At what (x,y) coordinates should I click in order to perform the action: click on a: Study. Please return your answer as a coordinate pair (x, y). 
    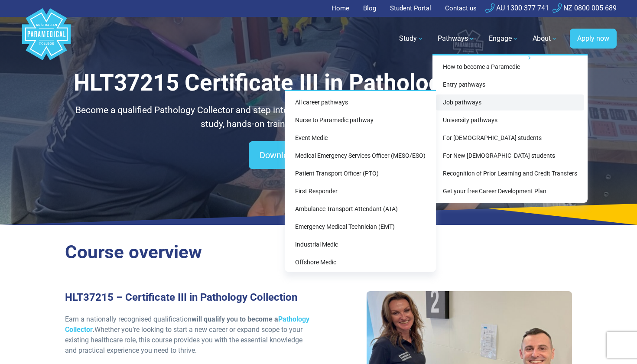
    Looking at the image, I should click on (411, 38).